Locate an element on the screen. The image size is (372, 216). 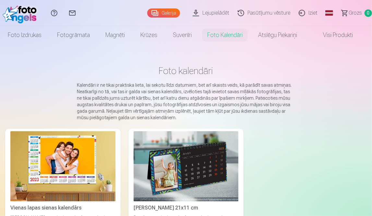
div: Vienas lapas sienas kalendārs is located at coordinates (63, 207).